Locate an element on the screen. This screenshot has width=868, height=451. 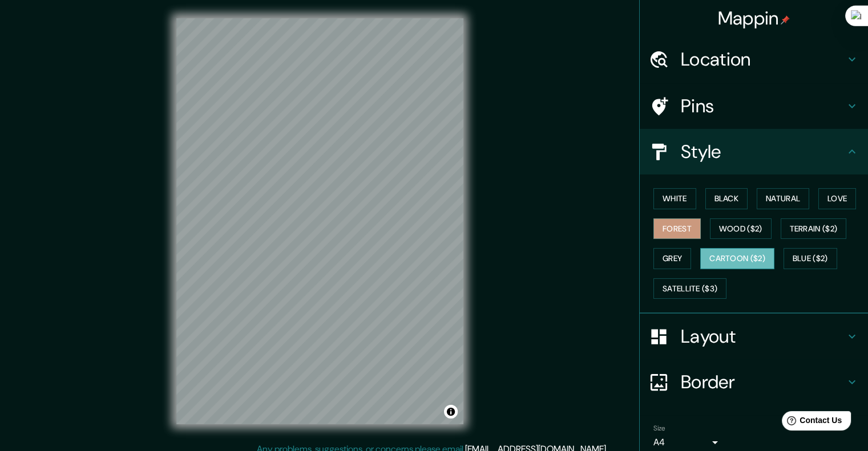
button: Toggle attribution is located at coordinates (450, 411).